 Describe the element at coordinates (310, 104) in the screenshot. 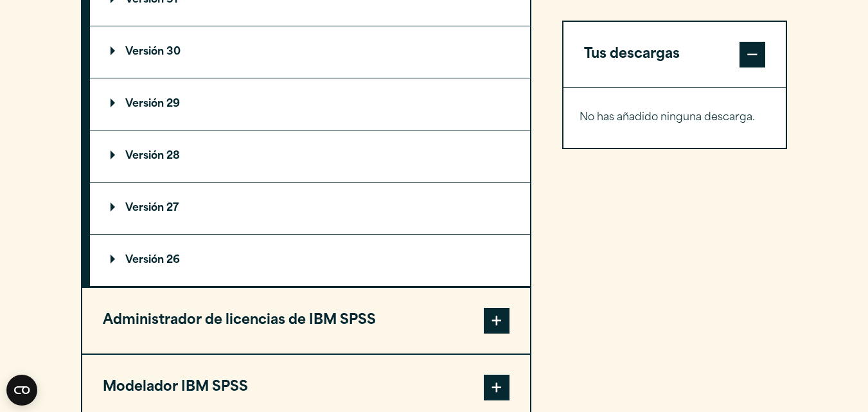

I see `summary: Versión 29` at that location.